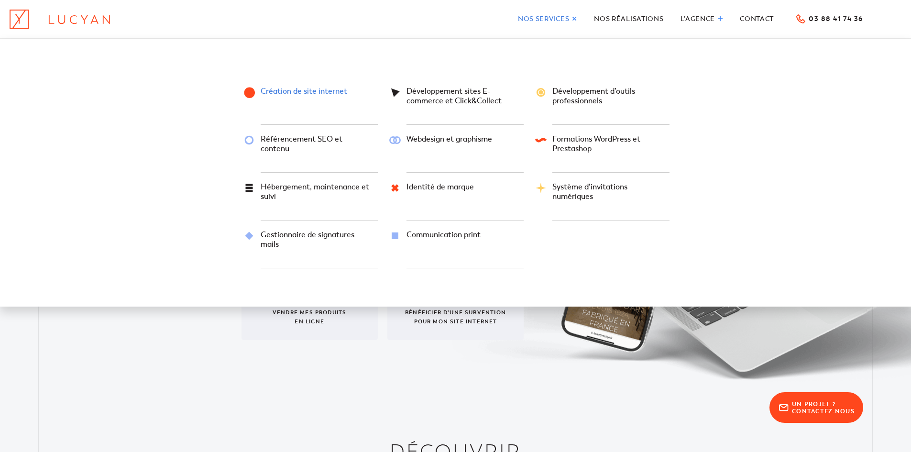 The image size is (911, 452). Describe the element at coordinates (836, 19) in the screenshot. I see `span: 03 88 41 74 36` at that location.